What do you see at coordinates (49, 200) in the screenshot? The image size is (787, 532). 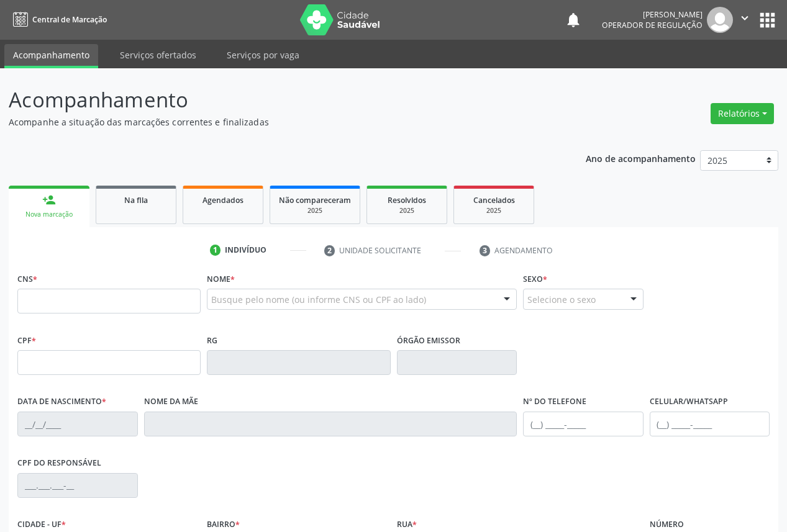 I see `div: person_add` at bounding box center [49, 200].